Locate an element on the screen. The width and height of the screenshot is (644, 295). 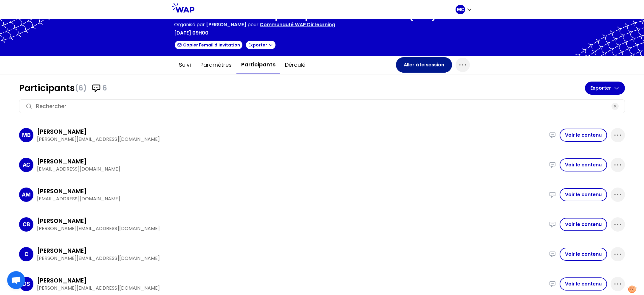
button: Suivi is located at coordinates (185, 65).